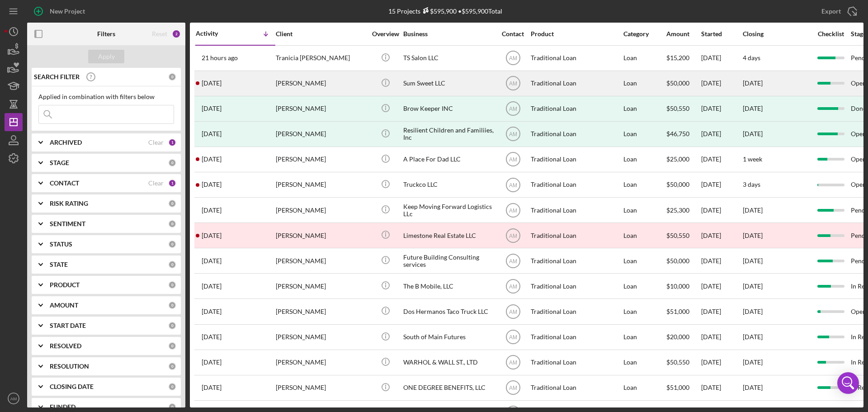 This screenshot has width=868, height=412. What do you see at coordinates (448, 210) in the screenshot?
I see `div: Keep Moving Forward Logistics LLc` at bounding box center [448, 210].